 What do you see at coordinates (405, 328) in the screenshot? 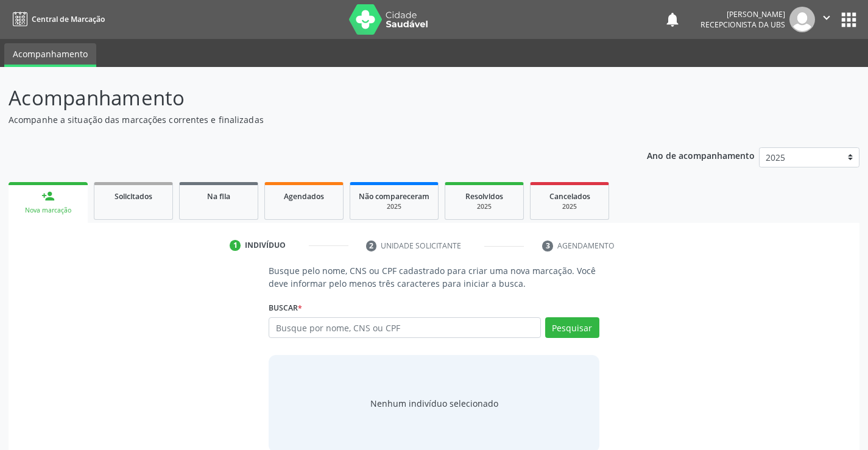
I see `input: Busque por nome, CNS ou CPF` at bounding box center [405, 328].